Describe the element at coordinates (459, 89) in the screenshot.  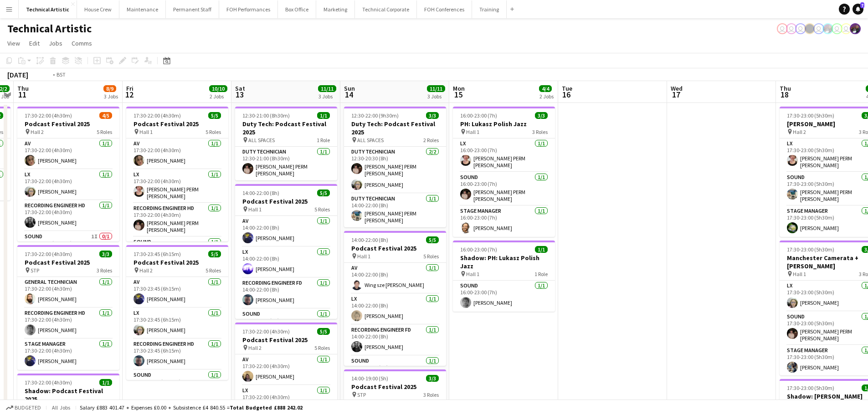
I see `span: Mon` at that location.